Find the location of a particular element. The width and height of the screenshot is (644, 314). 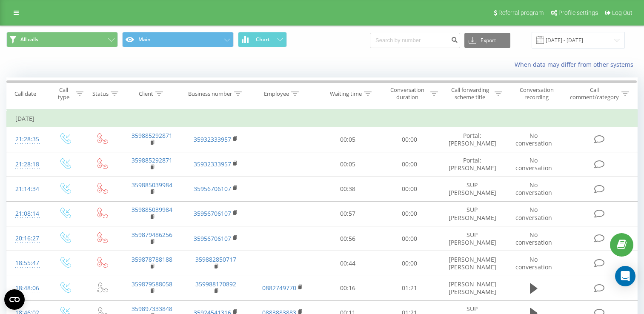

a: 0882749770 is located at coordinates (279, 288).